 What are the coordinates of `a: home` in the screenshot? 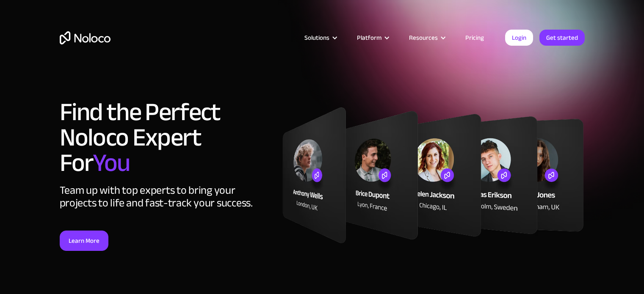 It's located at (85, 38).